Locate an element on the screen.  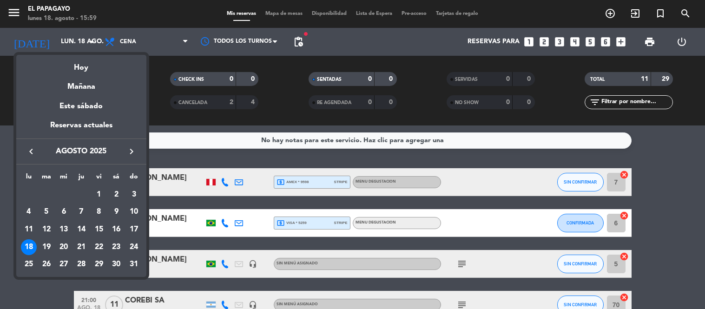
button: keyboard_arrow_left is located at coordinates (31, 151).